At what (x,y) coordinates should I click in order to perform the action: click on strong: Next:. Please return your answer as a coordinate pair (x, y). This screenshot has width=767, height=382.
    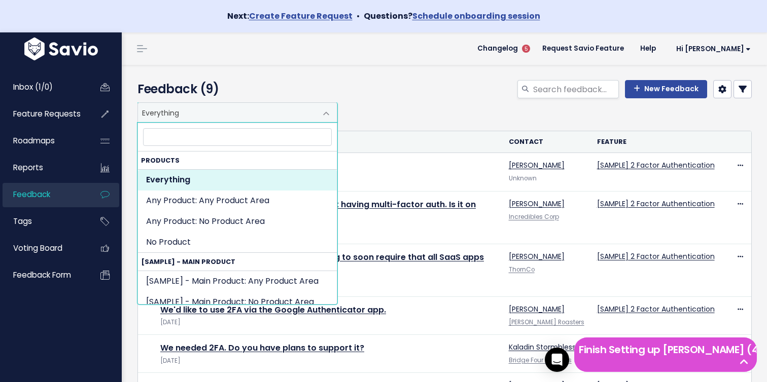
    Looking at the image, I should click on (290, 16).